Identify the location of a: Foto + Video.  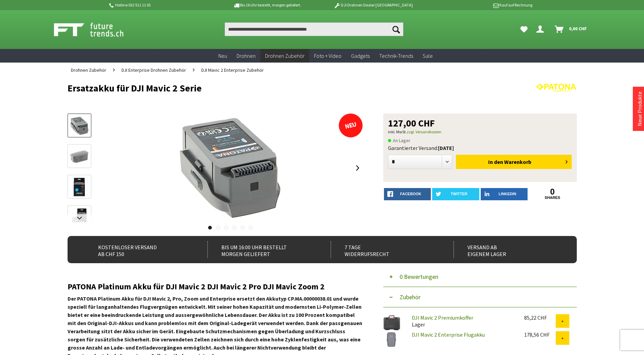
(328, 56).